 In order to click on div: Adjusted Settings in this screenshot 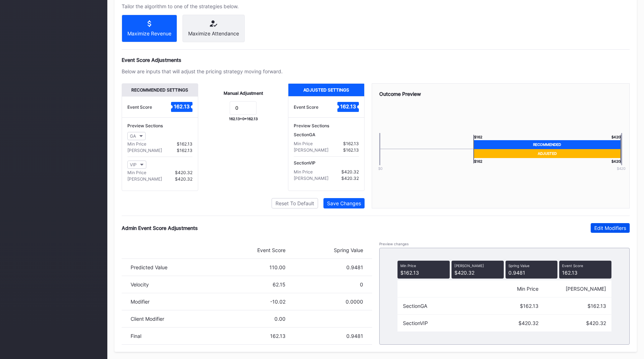, I will do `click(326, 90)`.